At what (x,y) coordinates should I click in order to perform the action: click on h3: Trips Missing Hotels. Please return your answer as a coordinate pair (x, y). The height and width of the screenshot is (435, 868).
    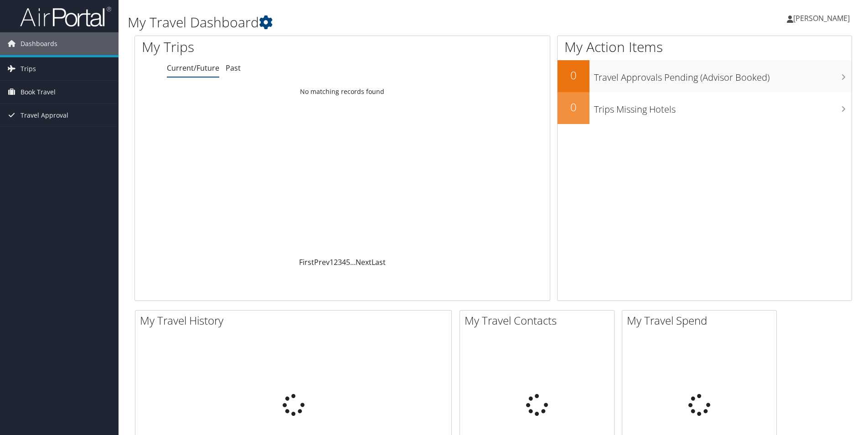
    Looking at the image, I should click on (723, 107).